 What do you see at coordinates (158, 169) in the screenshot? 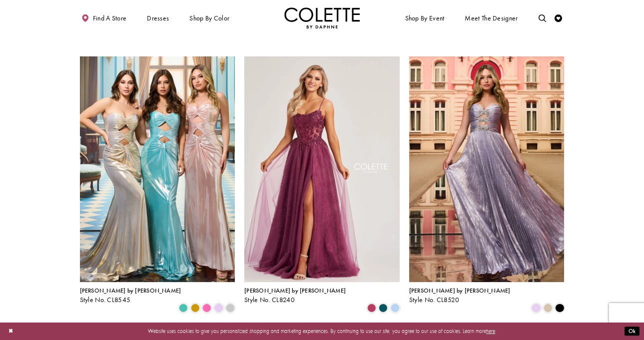
I see `a: Visit Colette by Daphne Style No. CL8545 Page` at bounding box center [158, 169].